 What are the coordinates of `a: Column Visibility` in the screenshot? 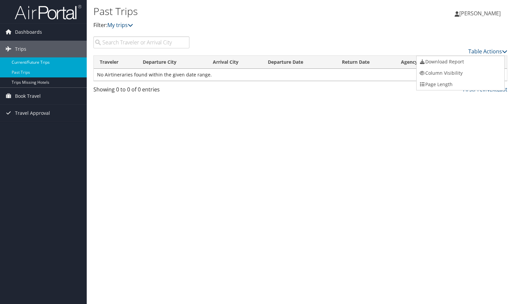 It's located at (460, 73).